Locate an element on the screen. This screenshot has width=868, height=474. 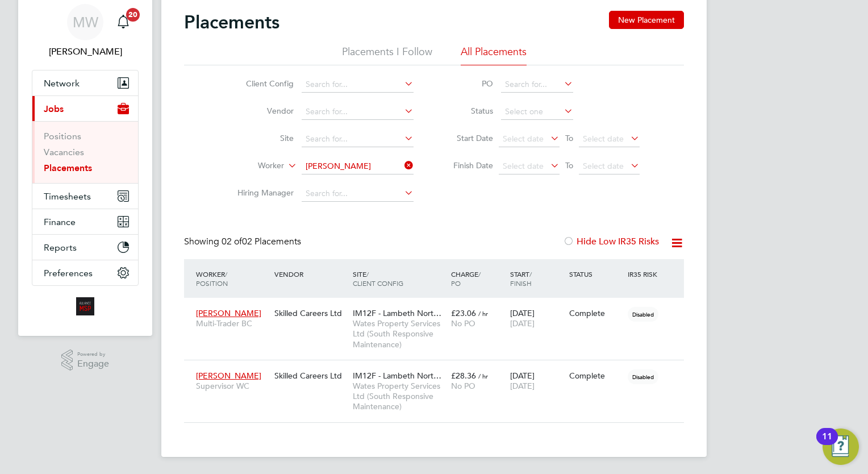
span: 20 is located at coordinates (133, 15).